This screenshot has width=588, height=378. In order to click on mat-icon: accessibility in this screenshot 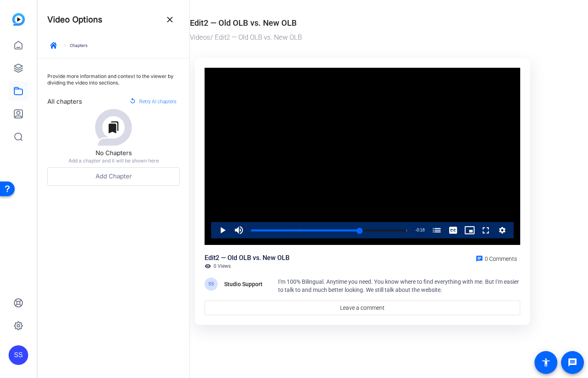, I will do `click(546, 363)`.